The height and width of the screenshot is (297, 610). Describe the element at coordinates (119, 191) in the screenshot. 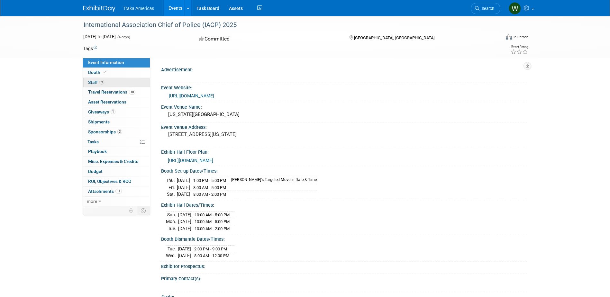

I see `span: 11` at that location.